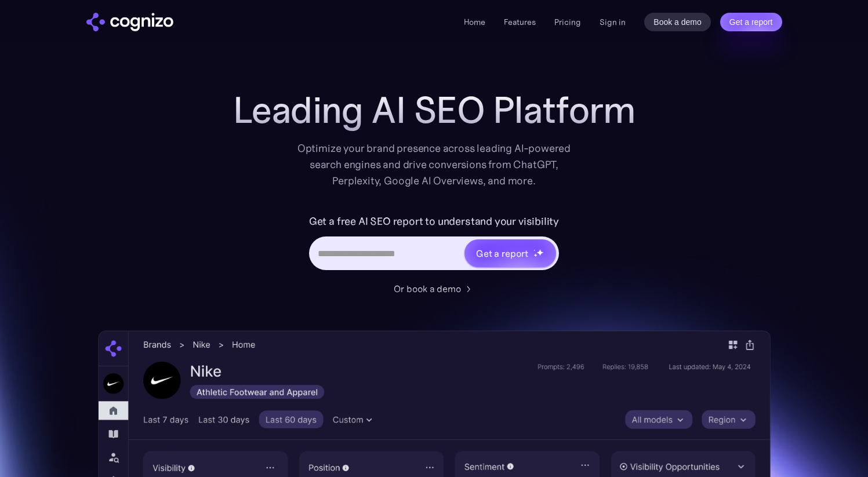 Image resolution: width=868 pixels, height=477 pixels. I want to click on a: Get a report, so click(750, 22).